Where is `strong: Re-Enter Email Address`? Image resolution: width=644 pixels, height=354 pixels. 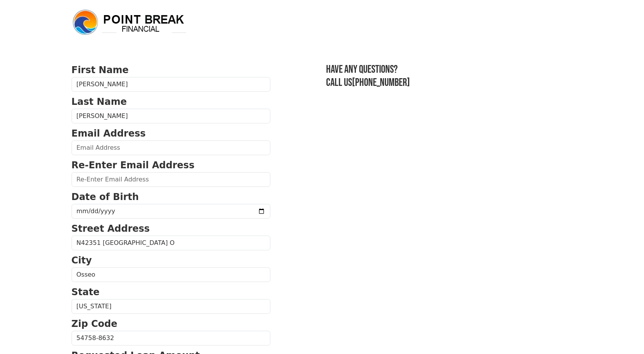 strong: Re-Enter Email Address is located at coordinates (133, 165).